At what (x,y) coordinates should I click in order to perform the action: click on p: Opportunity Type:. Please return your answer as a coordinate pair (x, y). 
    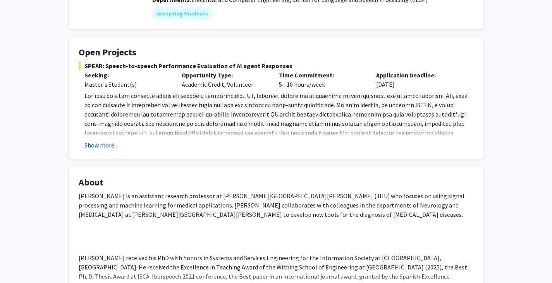
    Looking at the image, I should click on (224, 75).